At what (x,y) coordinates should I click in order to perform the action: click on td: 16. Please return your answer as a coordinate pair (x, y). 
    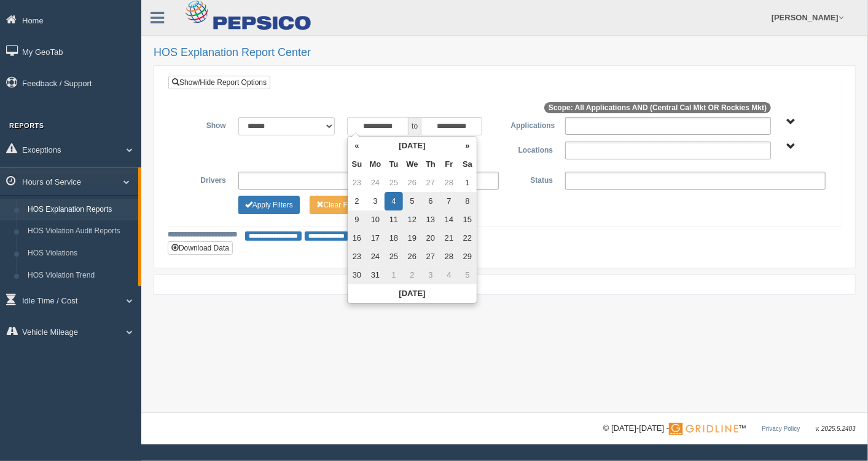
    Looking at the image, I should click on (357, 238).